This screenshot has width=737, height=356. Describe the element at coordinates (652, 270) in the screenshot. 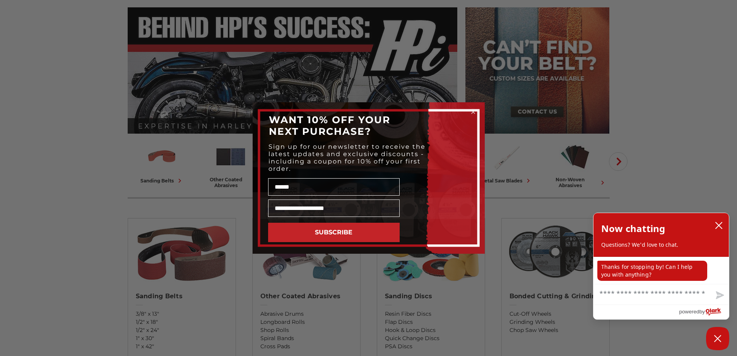

I see `p: Thanks for stopping by! Can I help you with anything?` at that location.